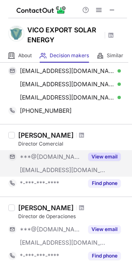 This screenshot has width=132, height=265. I want to click on img: fe7ccdbb6025aa60a122d546a38ea148, so click(17, 34).